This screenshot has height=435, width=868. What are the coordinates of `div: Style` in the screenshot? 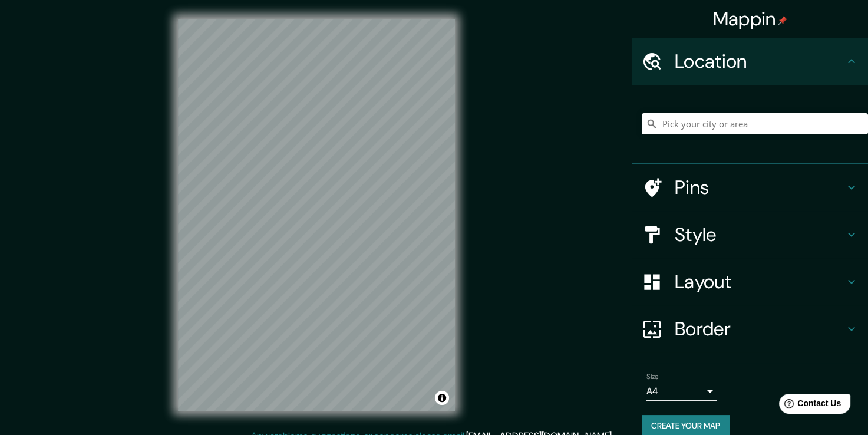 It's located at (751, 235).